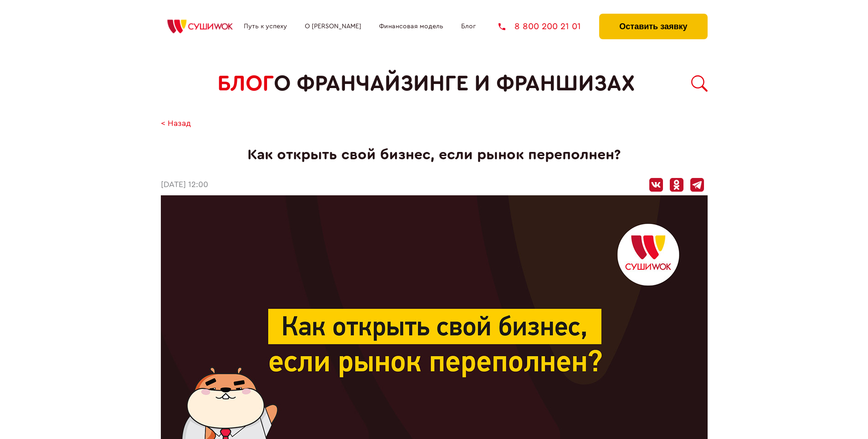 The width and height of the screenshot is (868, 439). Describe the element at coordinates (246, 84) in the screenshot. I see `span: БЛОГ` at that location.